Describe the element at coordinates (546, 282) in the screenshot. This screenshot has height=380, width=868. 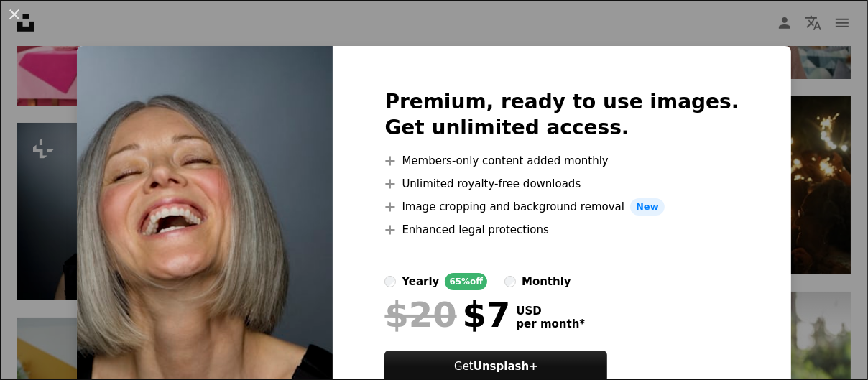
I see `div: monthly` at that location.